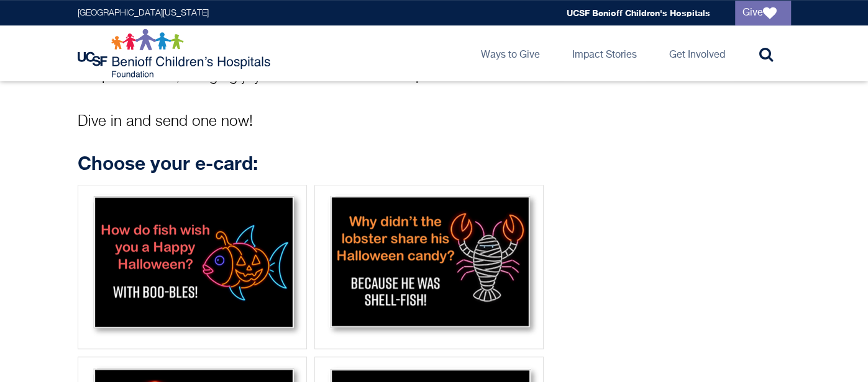 The height and width of the screenshot is (382, 868). I want to click on a: Ways to Give, so click(510, 54).